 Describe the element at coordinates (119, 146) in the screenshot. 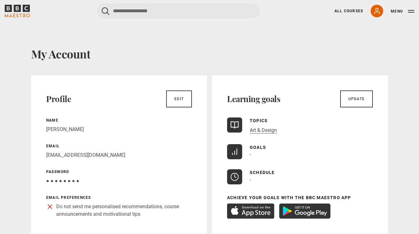

I see `p: Email` at that location.